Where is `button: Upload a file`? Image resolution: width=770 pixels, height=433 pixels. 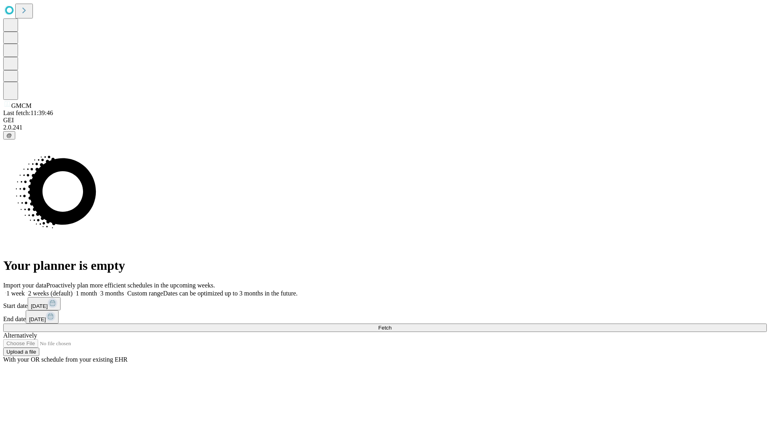
button: Upload a file is located at coordinates (21, 352).